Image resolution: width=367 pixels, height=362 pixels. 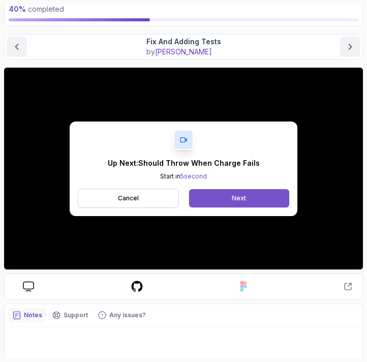 What do you see at coordinates (184, 163) in the screenshot?
I see `p: Up Next: Should Throw When Charge Fails` at bounding box center [184, 163].